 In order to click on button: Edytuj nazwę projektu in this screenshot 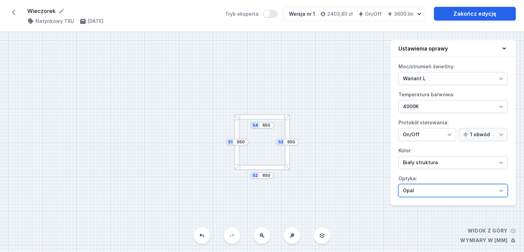, I will do `click(62, 11)`.